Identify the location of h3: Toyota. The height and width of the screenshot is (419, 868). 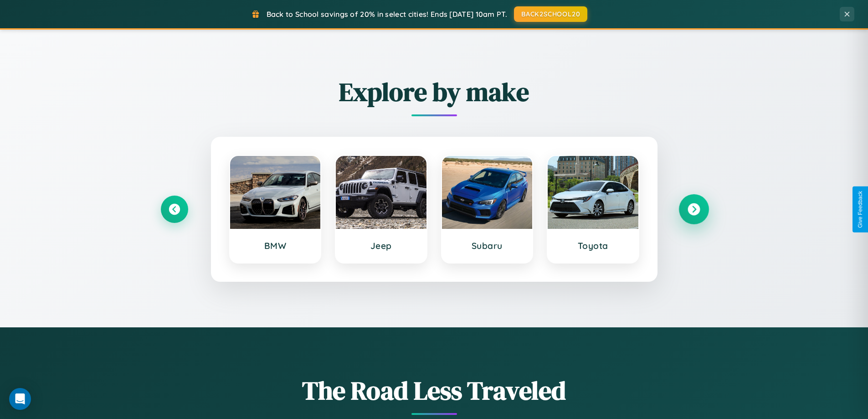
(593, 246).